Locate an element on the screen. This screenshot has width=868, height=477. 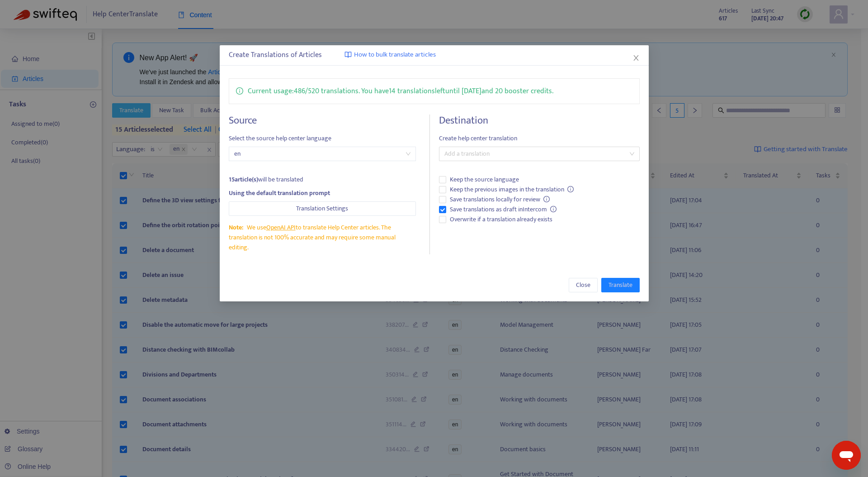
a: How to bulk translate articles is located at coordinates (391, 55).